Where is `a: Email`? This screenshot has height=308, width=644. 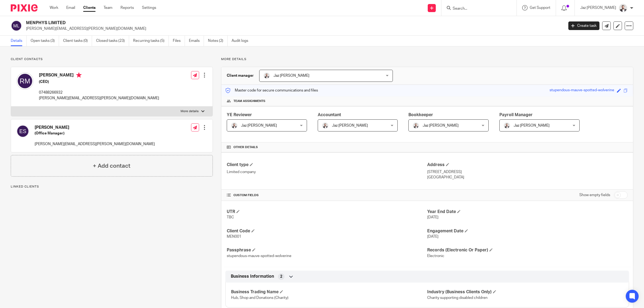
a: Email is located at coordinates (71, 8).